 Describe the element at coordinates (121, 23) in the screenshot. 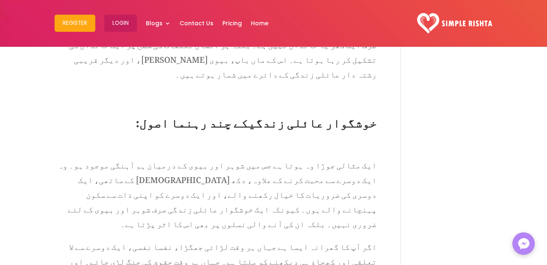

I see `a: Login` at that location.